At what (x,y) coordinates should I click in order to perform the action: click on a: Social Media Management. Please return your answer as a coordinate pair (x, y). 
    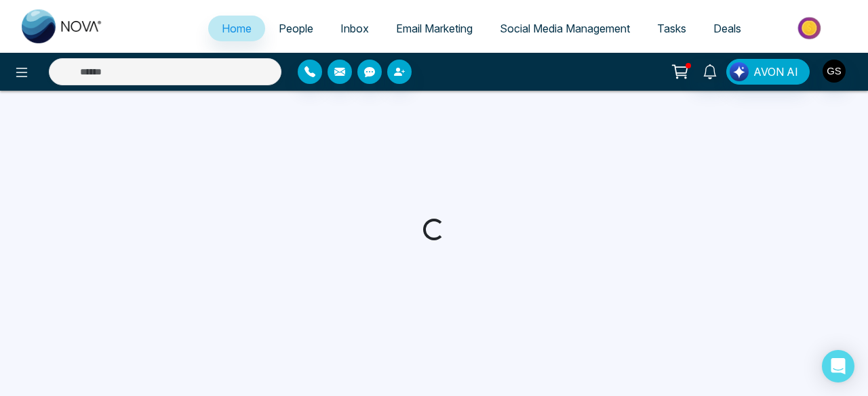
    Looking at the image, I should click on (565, 28).